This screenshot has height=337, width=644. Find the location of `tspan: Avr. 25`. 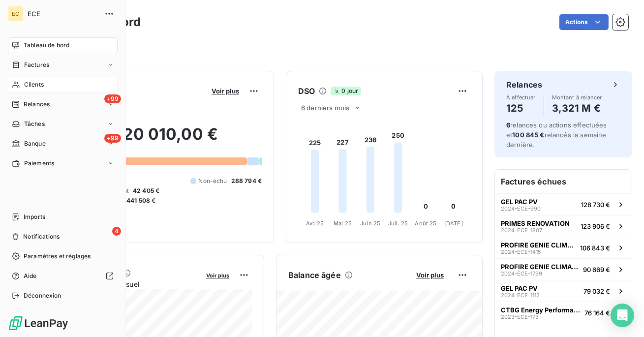

tspan: Avr. 25 is located at coordinates (315, 223).